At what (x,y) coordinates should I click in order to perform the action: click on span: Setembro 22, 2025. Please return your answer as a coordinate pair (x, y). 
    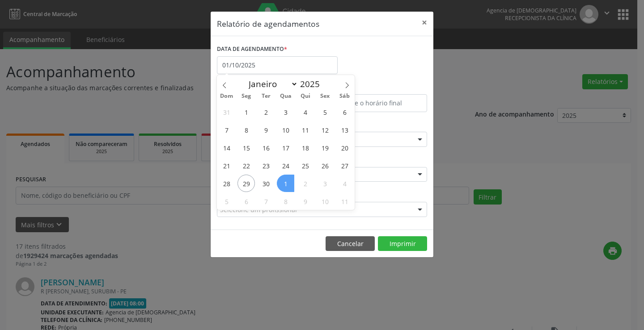
    Looking at the image, I should click on (246, 165).